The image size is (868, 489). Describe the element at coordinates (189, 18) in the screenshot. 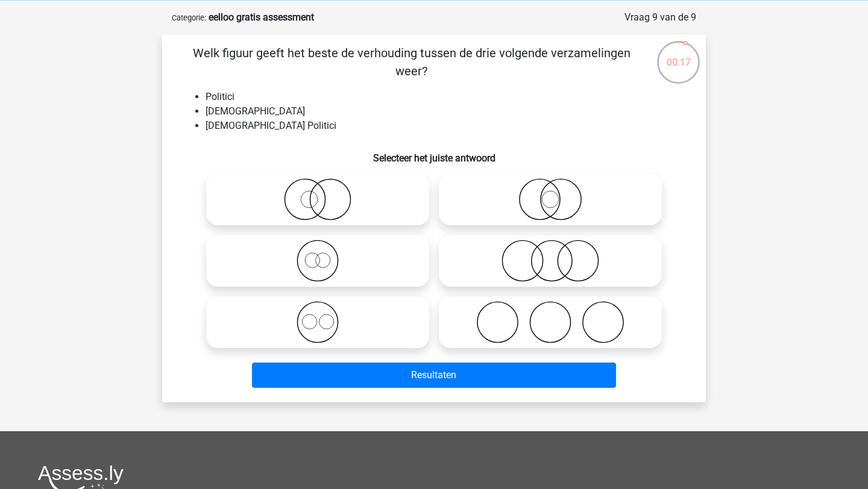

I see `small: Categorie:` at that location.